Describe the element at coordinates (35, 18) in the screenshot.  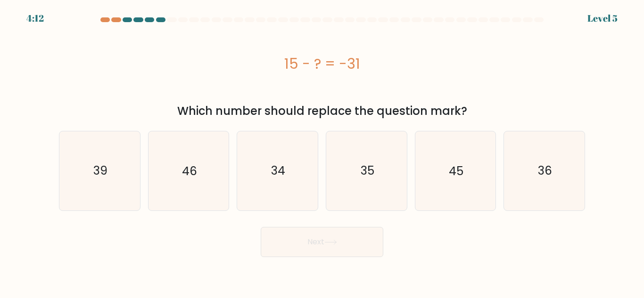
I see `div: 4:12` at that location.